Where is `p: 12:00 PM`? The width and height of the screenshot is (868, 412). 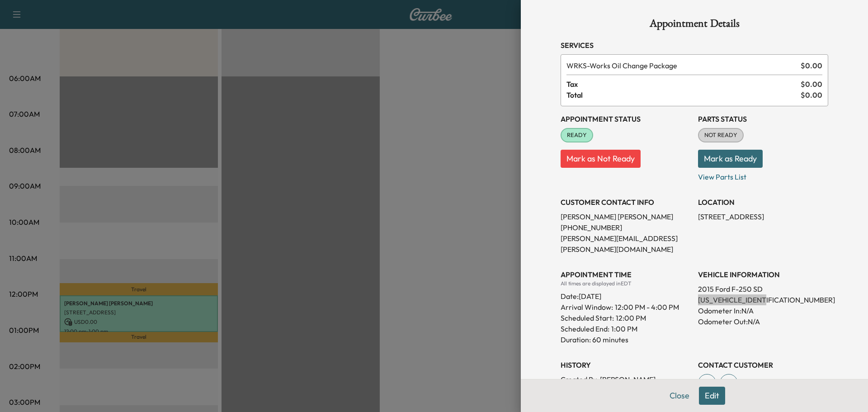
p: 12:00 PM is located at coordinates (631, 318).